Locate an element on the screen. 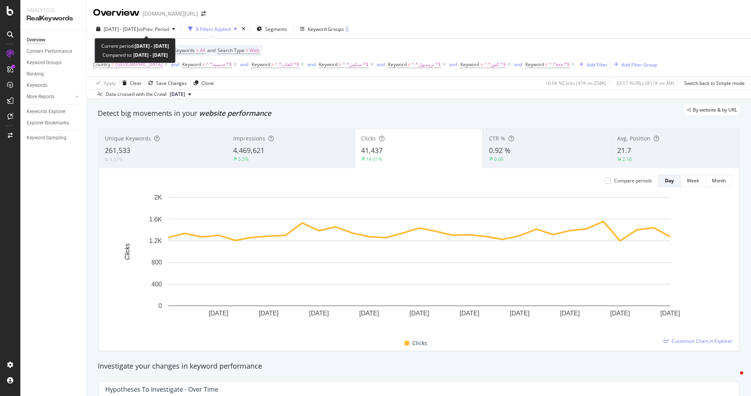 Image resolution: width=751 pixels, height=396 pixels. div: 3.37% is located at coordinates (116, 159).